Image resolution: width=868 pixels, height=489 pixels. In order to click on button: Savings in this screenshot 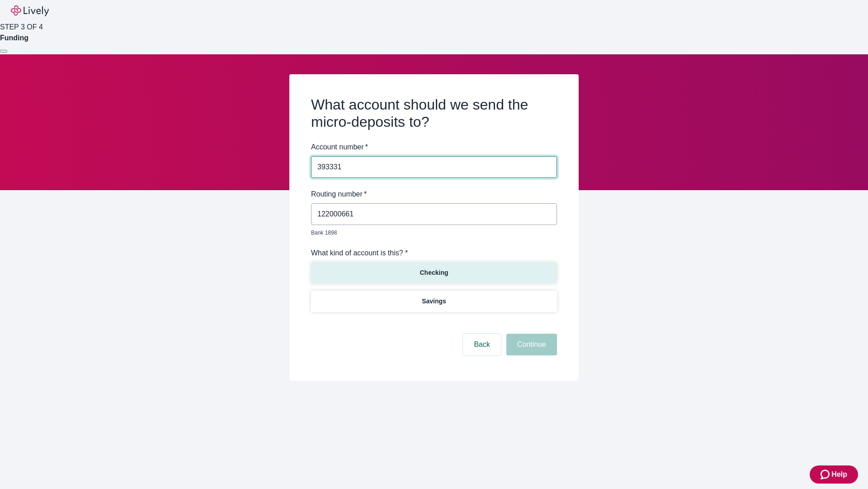, I will do `click(434, 301)`.